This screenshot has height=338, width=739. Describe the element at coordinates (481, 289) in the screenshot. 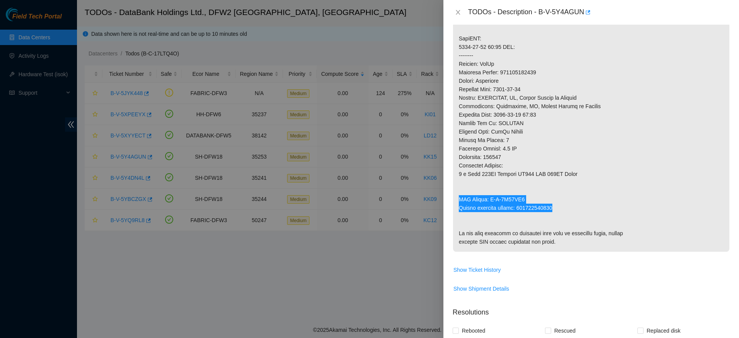

I see `button: Show Shipment Details` at that location.